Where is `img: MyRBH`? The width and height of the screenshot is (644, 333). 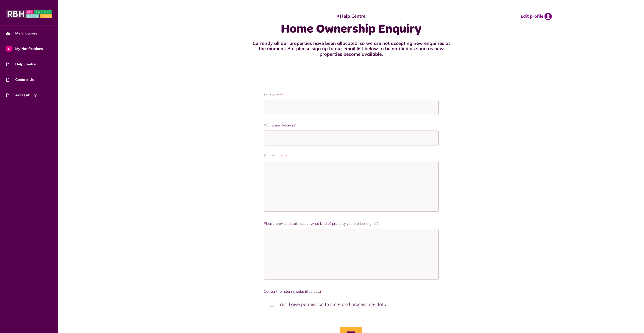
img: MyRBH is located at coordinates (29, 14).